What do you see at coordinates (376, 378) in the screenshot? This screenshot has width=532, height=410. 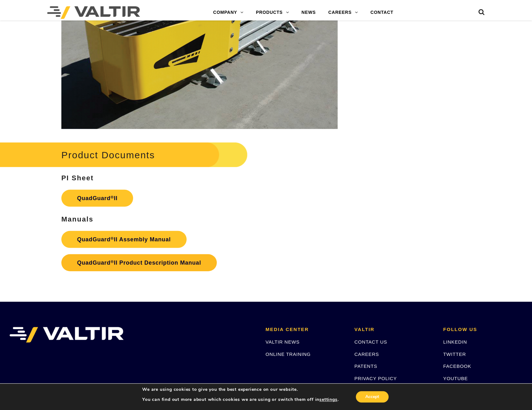 I see `a: PRIVACY POLICY` at bounding box center [376, 378].